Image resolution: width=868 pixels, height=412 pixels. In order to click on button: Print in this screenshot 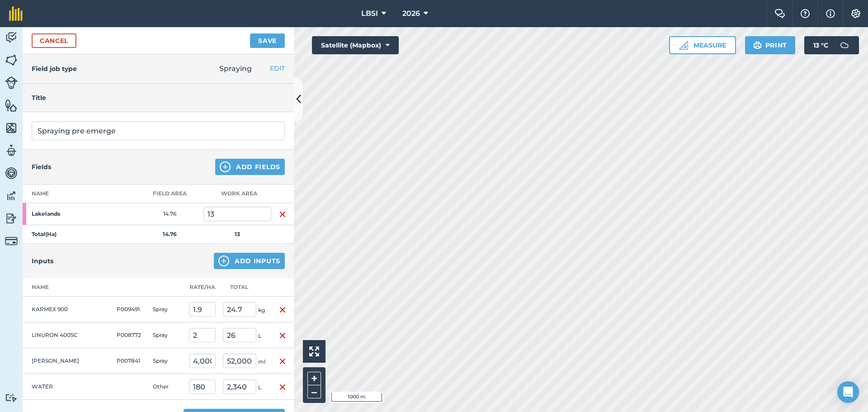, I will do `click(770, 45)`.